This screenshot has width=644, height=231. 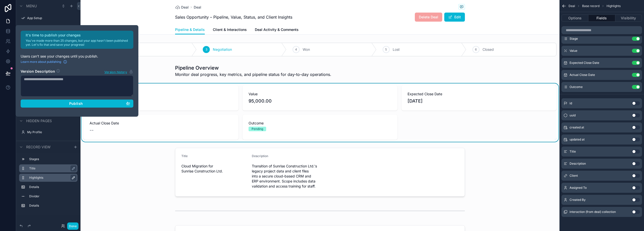 I want to click on button: Fields, so click(x=602, y=18).